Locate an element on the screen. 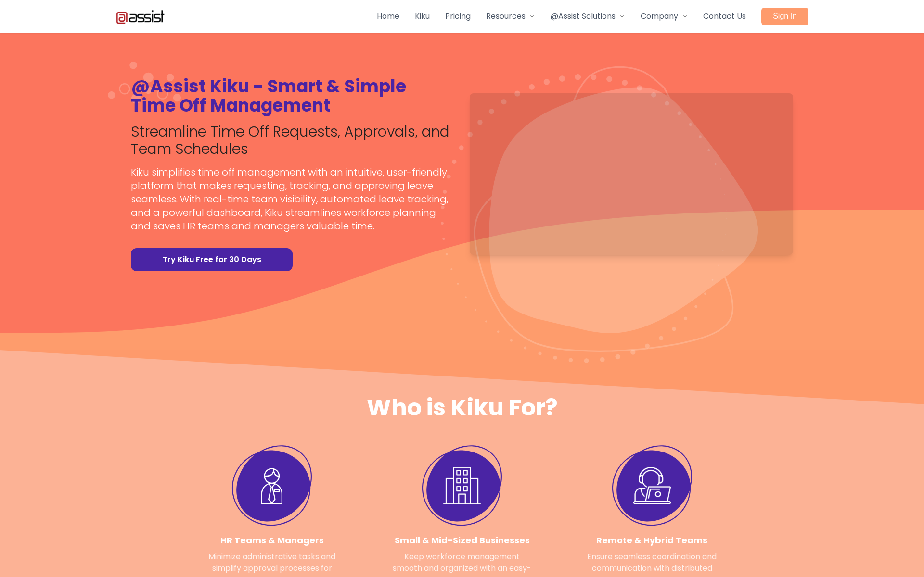  h3: Small & Mid-Sized Businesses is located at coordinates (462, 541).